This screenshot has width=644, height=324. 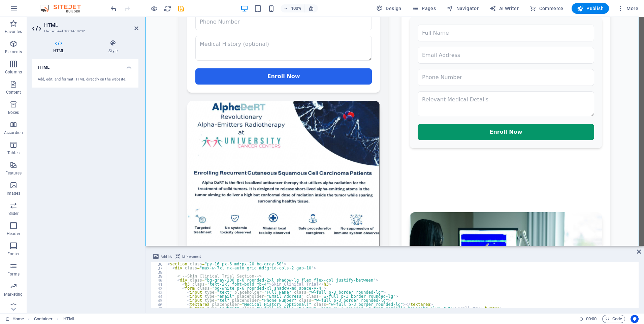 What do you see at coordinates (14, 193) in the screenshot?
I see `p: Images` at bounding box center [14, 193].